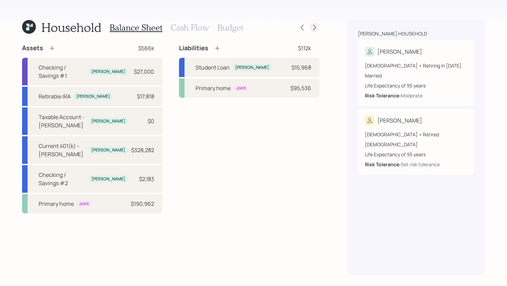 Image resolution: width=507 pixels, height=286 pixels. What do you see at coordinates (136, 28) in the screenshot?
I see `h3: Balance Sheet` at bounding box center [136, 28].